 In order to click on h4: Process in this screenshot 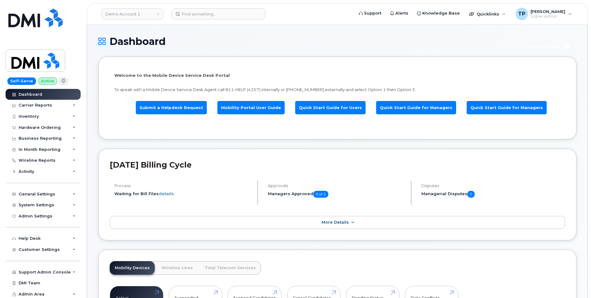, I will do `click(183, 186)`.